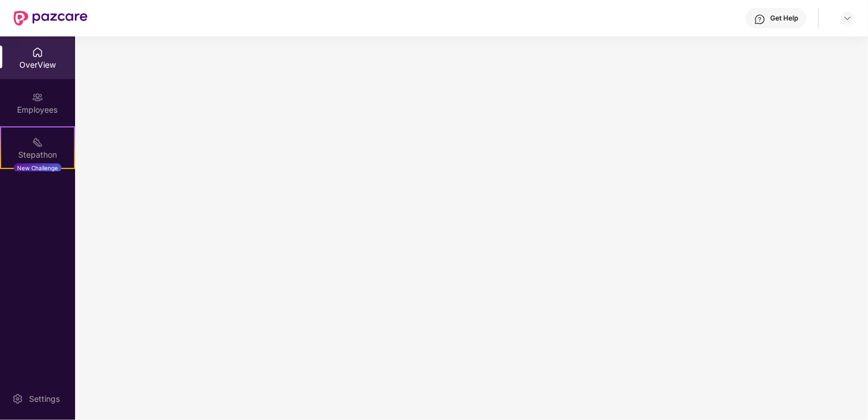  Describe the element at coordinates (38, 168) in the screenshot. I see `div: New Challenge` at that location.